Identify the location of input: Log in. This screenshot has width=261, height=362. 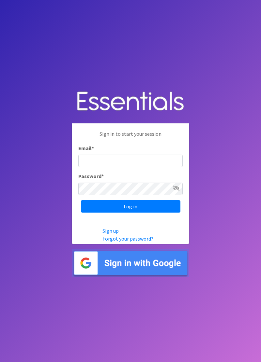
(130, 207).